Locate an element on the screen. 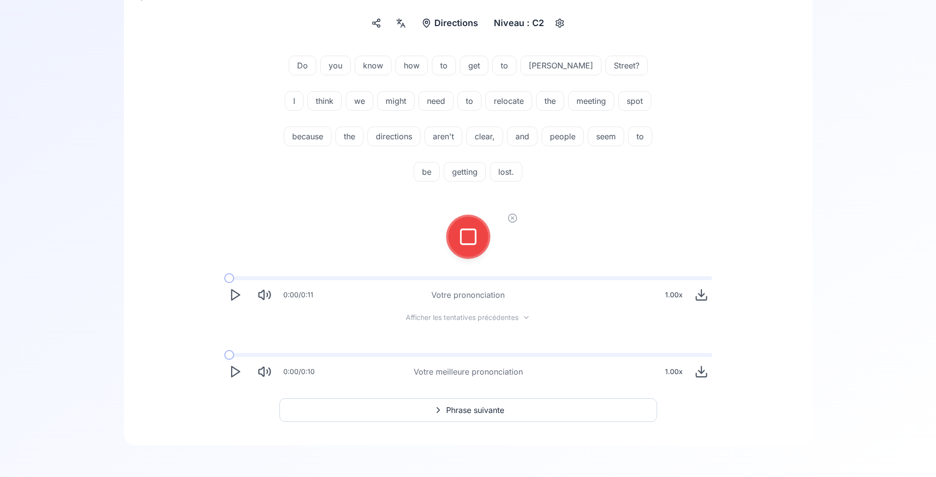 This screenshot has width=936, height=477. span: know is located at coordinates (373, 65).